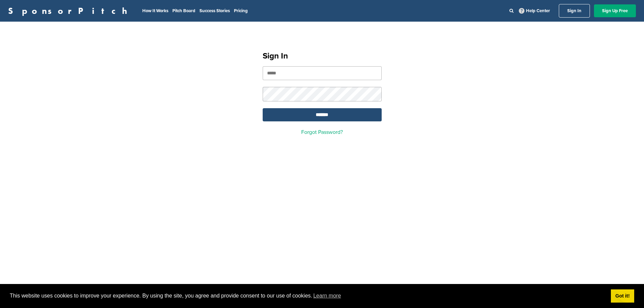  Describe the element at coordinates (535, 11) in the screenshot. I see `a: Help Center` at that location.